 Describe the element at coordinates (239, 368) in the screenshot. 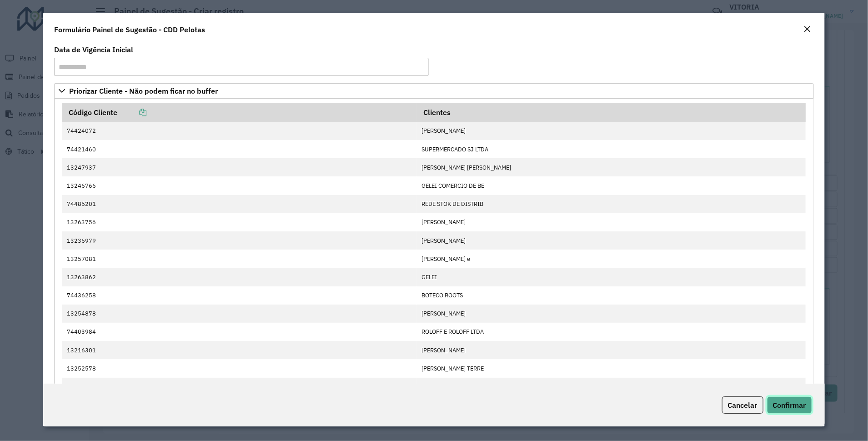

I see `td: 13252578` at that location.